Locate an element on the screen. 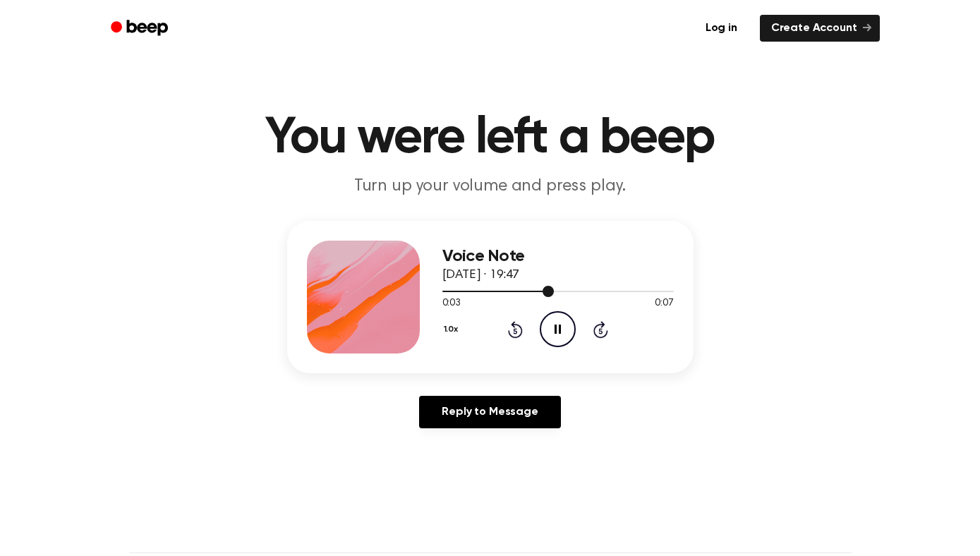 The image size is (980, 556). h1: You were left a beep is located at coordinates (490, 138).